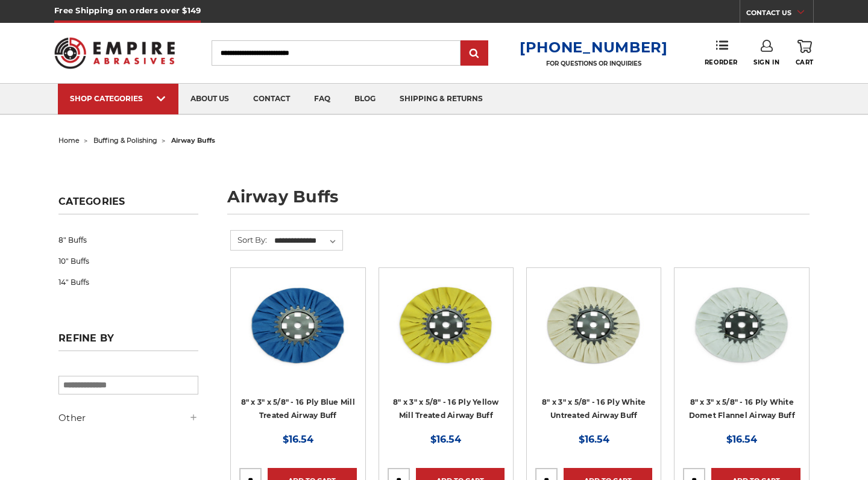 The height and width of the screenshot is (480, 868). Describe the element at coordinates (721, 52) in the screenshot. I see `a: Reorder` at that location.